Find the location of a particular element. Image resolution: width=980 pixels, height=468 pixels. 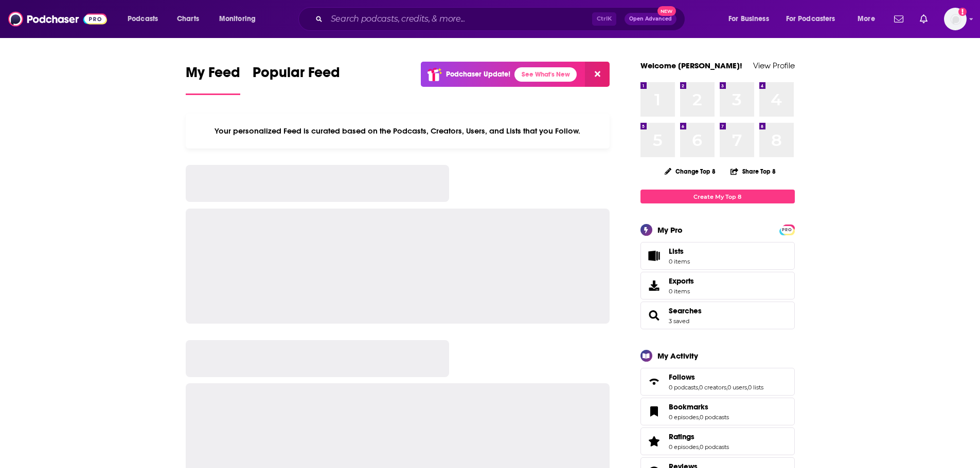

input: Search podcasts, credits, & more... is located at coordinates (460, 19).